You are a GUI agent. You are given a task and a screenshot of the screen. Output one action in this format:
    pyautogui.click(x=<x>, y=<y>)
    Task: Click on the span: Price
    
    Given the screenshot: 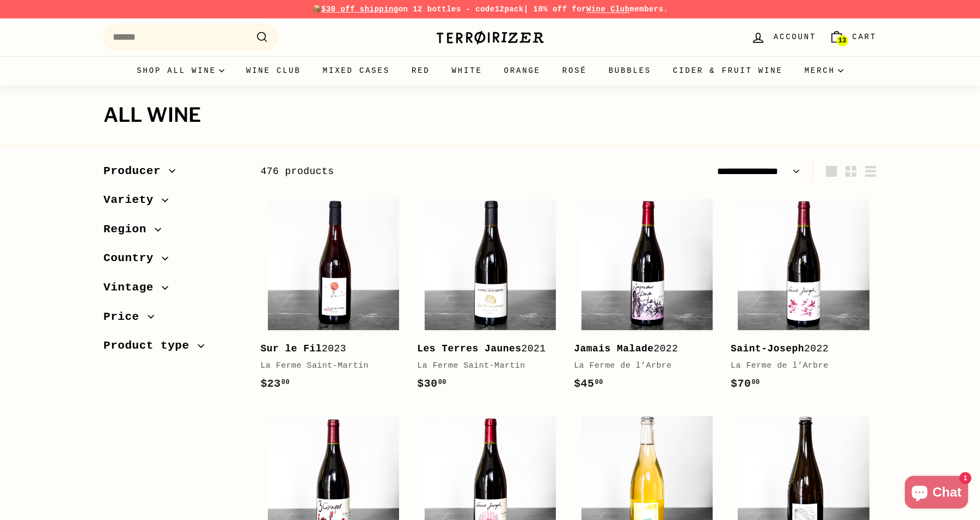 What is the action you would take?
    pyautogui.click(x=125, y=317)
    